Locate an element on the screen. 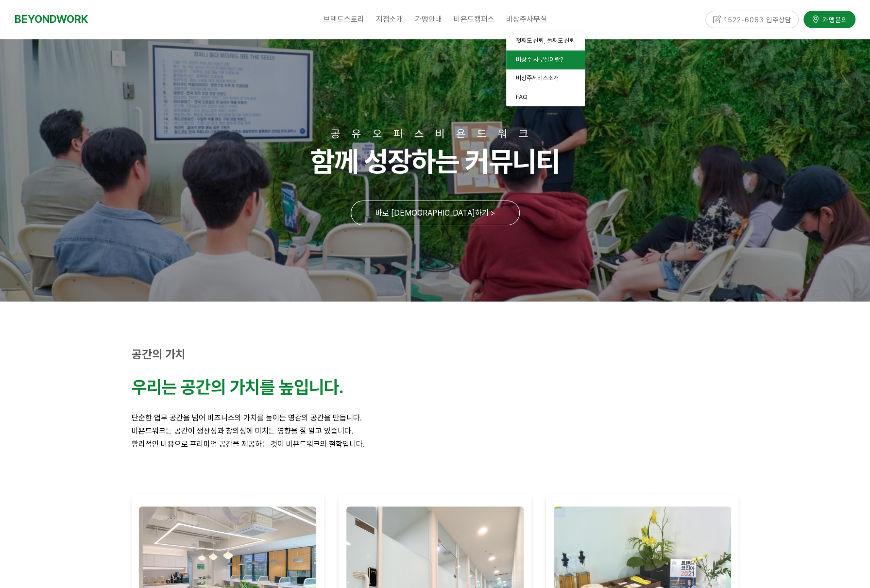 The height and width of the screenshot is (588, 870). span: 지점소개 is located at coordinates (389, 19).